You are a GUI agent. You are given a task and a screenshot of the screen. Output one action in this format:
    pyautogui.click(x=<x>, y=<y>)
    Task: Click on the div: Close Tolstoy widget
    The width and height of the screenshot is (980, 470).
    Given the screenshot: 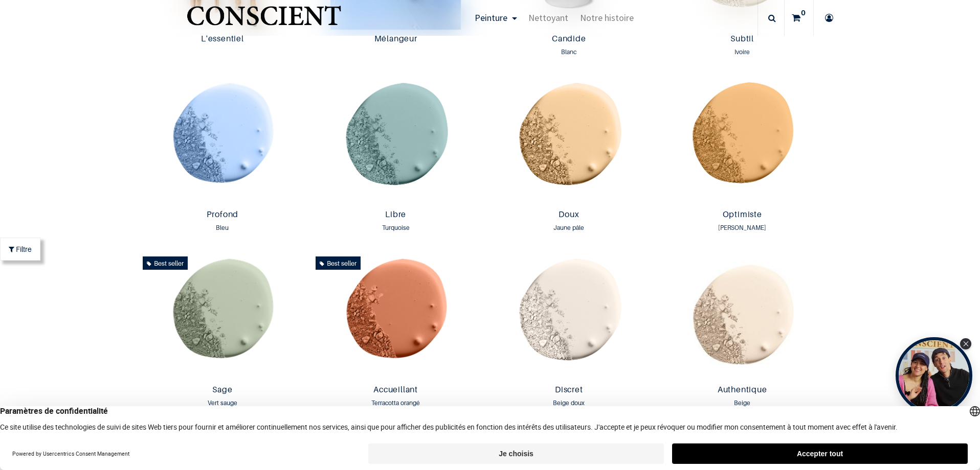 What is the action you would take?
    pyautogui.click(x=965, y=344)
    